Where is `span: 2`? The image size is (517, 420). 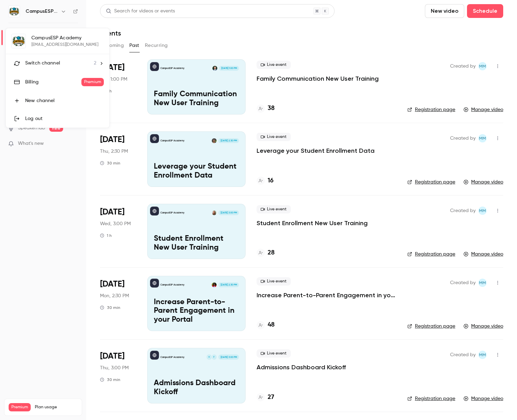
span: 2 is located at coordinates (95, 63).